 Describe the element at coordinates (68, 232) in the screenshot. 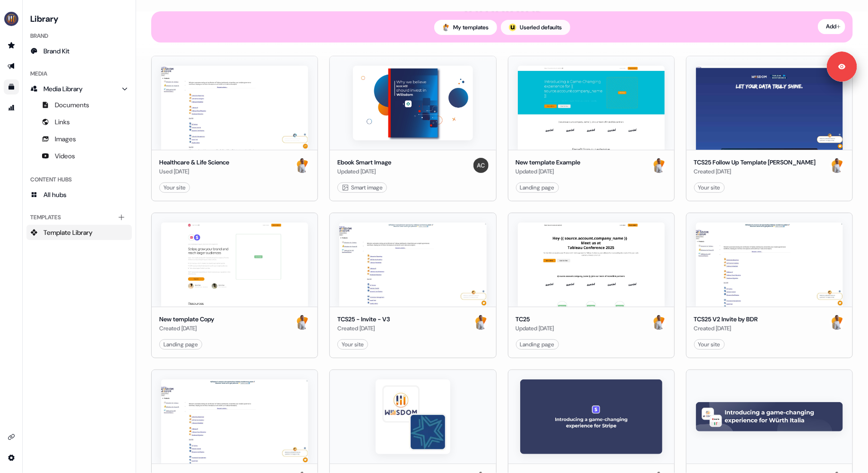

I see `span: Template Library` at that location.